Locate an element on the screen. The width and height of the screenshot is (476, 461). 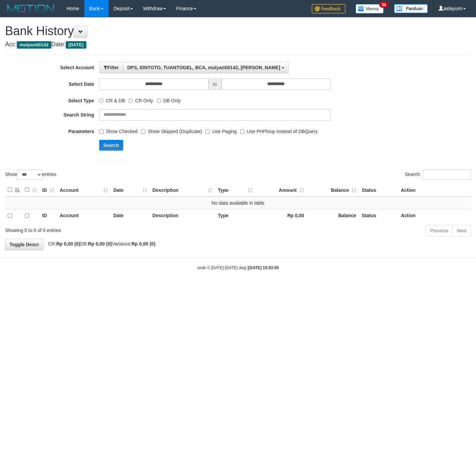
th: Date is located at coordinates (130, 215).